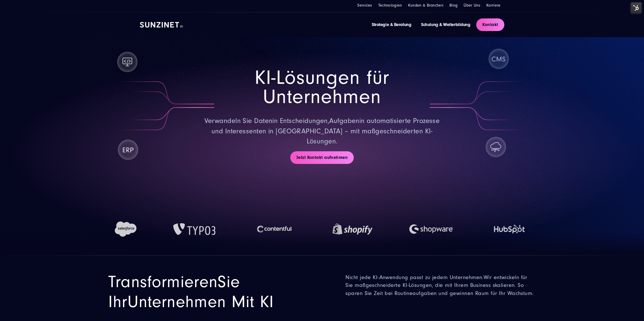  What do you see at coordinates (364, 5) in the screenshot?
I see `a: Services` at bounding box center [364, 5].